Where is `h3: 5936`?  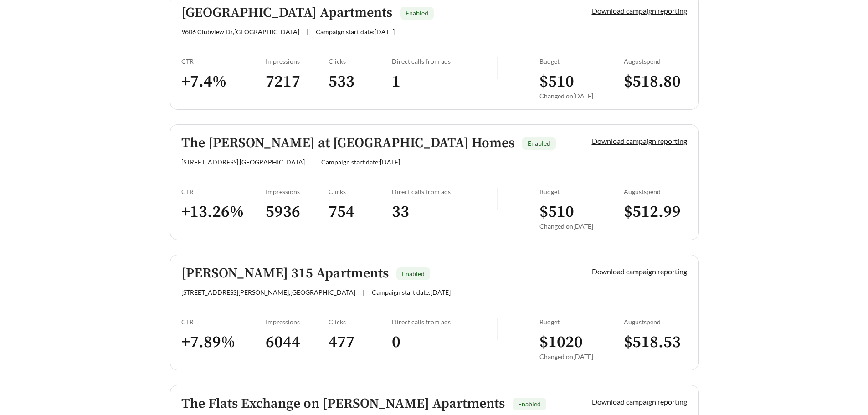
h3: 5936 is located at coordinates (297, 212).